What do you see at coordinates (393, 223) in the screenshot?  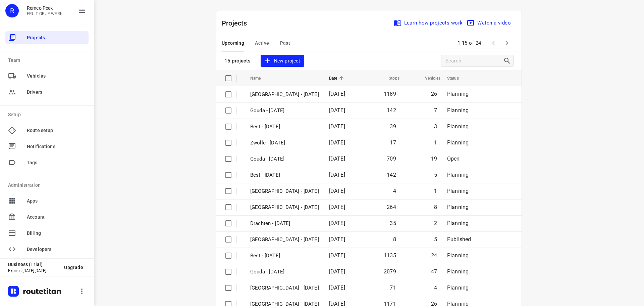 I see `span: 35` at bounding box center [393, 223].